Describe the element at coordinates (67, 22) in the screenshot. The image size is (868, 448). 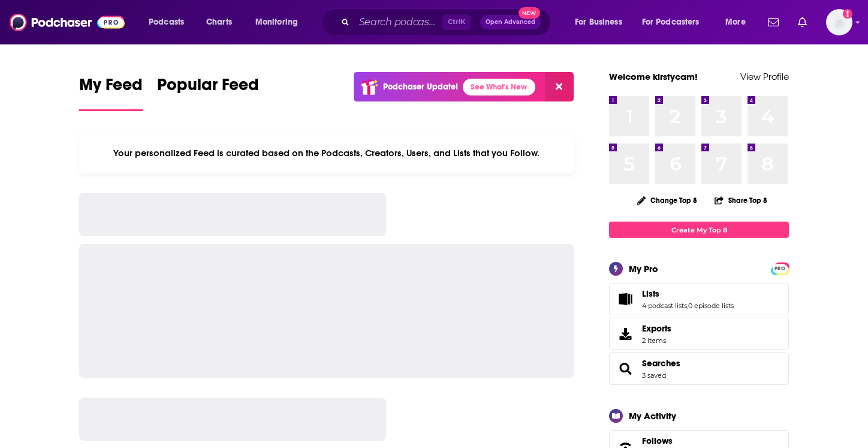
I see `a: Podchaser - Follow, Share and Rate Podcasts` at that location.